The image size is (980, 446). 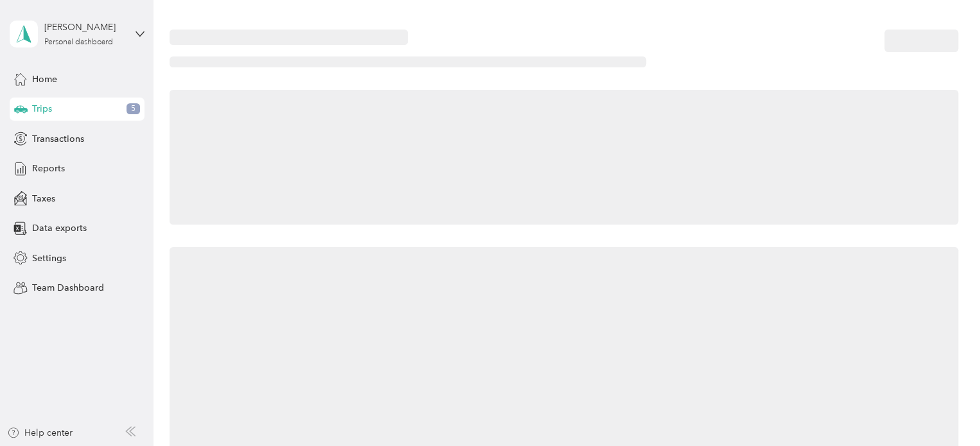 I want to click on button: Help center, so click(x=40, y=432).